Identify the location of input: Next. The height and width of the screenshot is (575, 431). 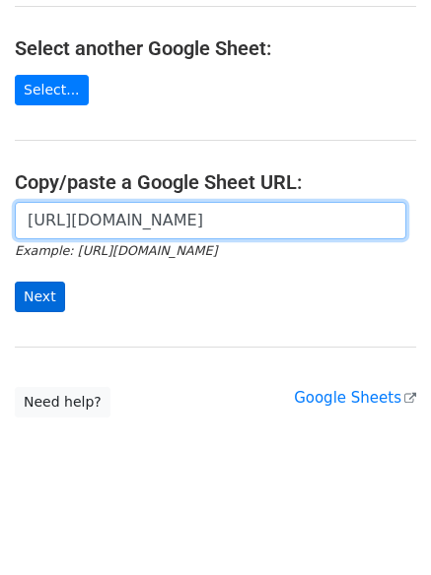
(39, 297).